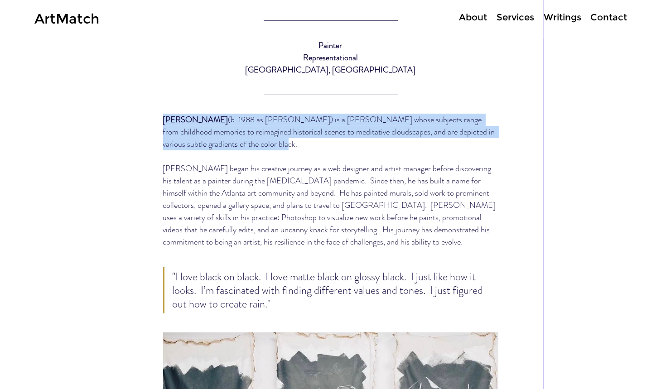 This screenshot has height=389, width=661. What do you see at coordinates (330, 58) in the screenshot?
I see `span: Representational` at bounding box center [330, 58].